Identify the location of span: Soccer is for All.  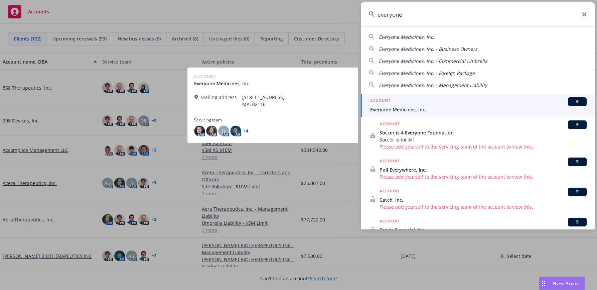
(483, 139).